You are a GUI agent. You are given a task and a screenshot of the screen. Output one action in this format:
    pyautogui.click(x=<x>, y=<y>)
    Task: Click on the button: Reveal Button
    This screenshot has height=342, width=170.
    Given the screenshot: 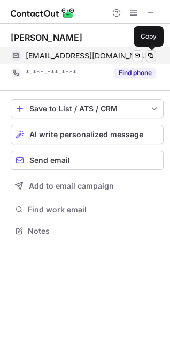 What is the action you would take?
    pyautogui.click(x=135, y=73)
    